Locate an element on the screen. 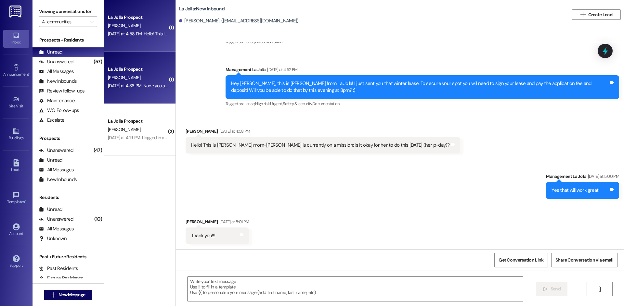 The image size is (624, 306). div: Prospects is located at coordinates (68, 138).